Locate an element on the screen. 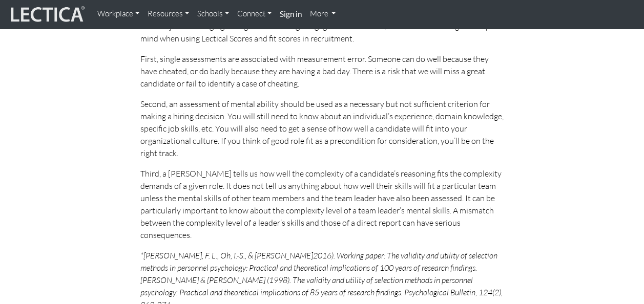 Image resolution: width=644 pixels, height=304 pixels. a: Connect is located at coordinates (254, 14).